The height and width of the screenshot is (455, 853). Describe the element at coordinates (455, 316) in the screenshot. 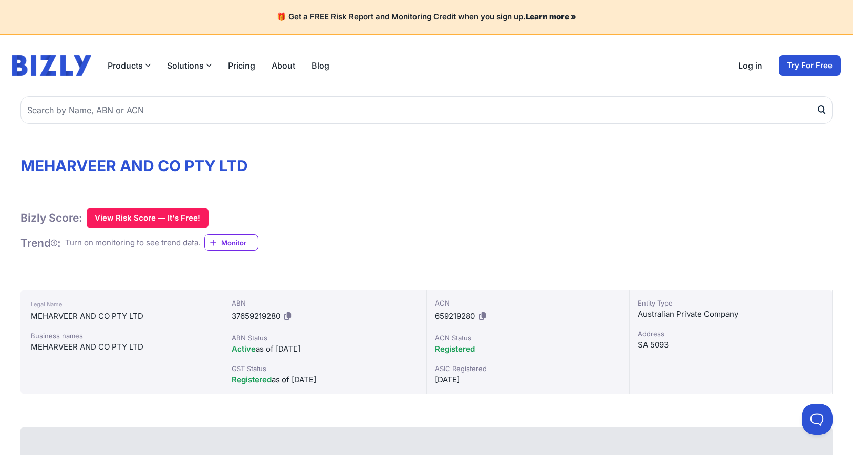

I see `span: 659219280` at that location.